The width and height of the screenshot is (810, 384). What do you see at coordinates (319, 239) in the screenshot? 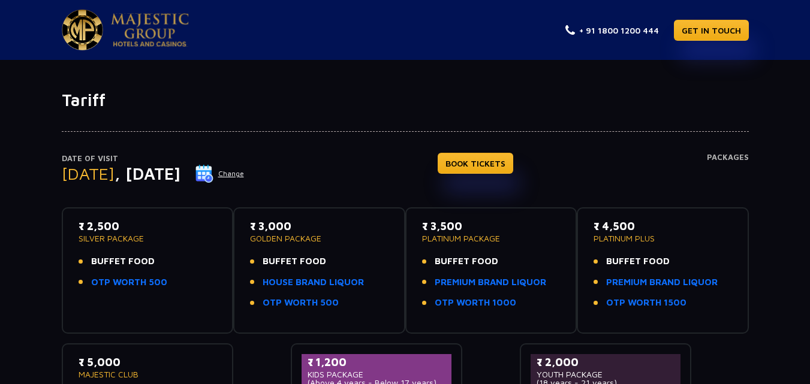
I see `p: GOLDEN PACKAGE` at bounding box center [319, 239].